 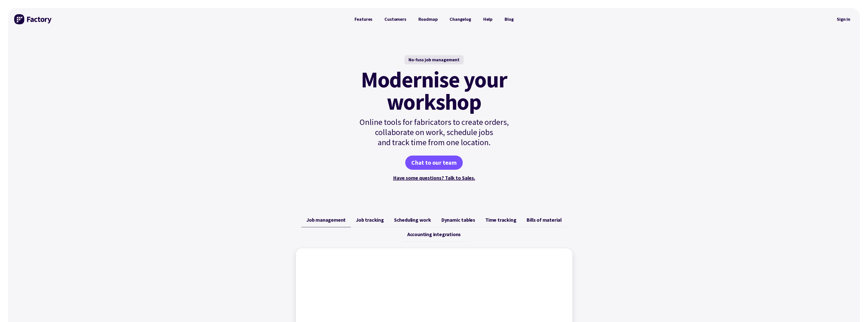 I want to click on mark: Modernise your workshop, so click(x=434, y=91).